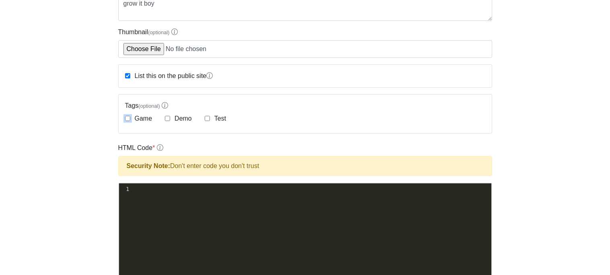 The height and width of the screenshot is (275, 610). I want to click on label: List this on the public site, so click(173, 76).